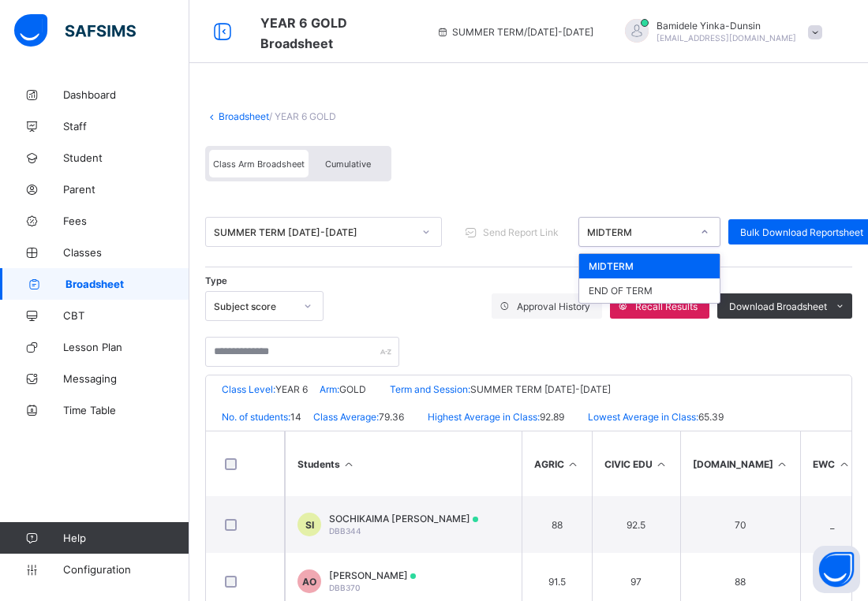 Image resolution: width=868 pixels, height=601 pixels. Describe the element at coordinates (126, 157) in the screenshot. I see `span: Student` at that location.